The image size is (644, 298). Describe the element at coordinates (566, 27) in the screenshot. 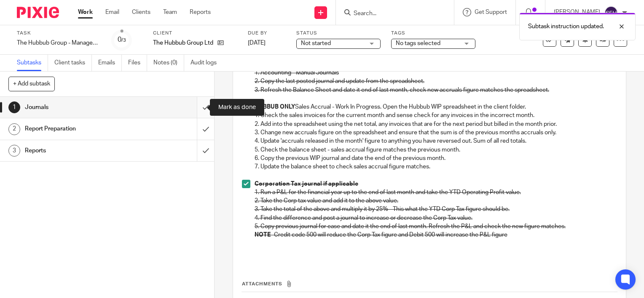

I see `p: Subtask instruction updated.` at that location.